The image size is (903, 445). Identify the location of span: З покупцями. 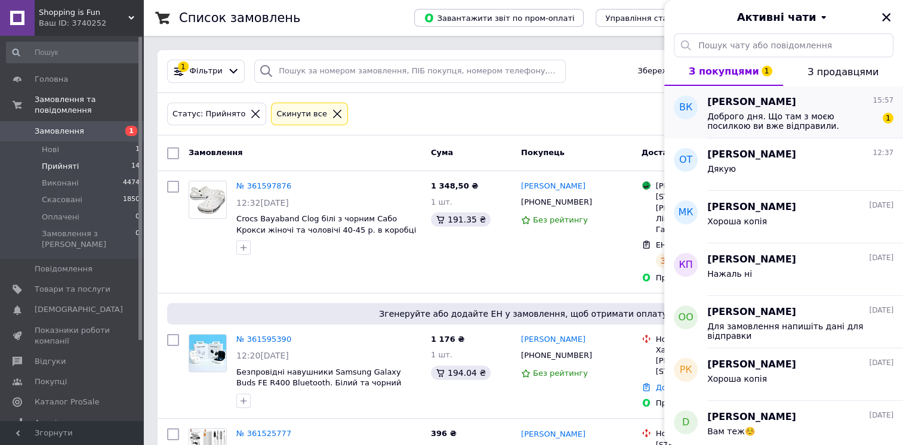
(724, 71).